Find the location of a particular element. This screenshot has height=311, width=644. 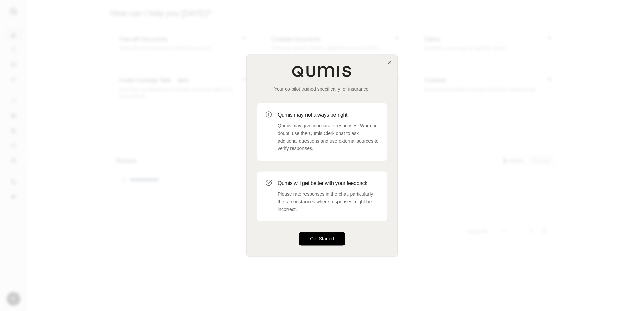

p: Your co-pilot trained specifically for insurance. is located at coordinates (322, 89).